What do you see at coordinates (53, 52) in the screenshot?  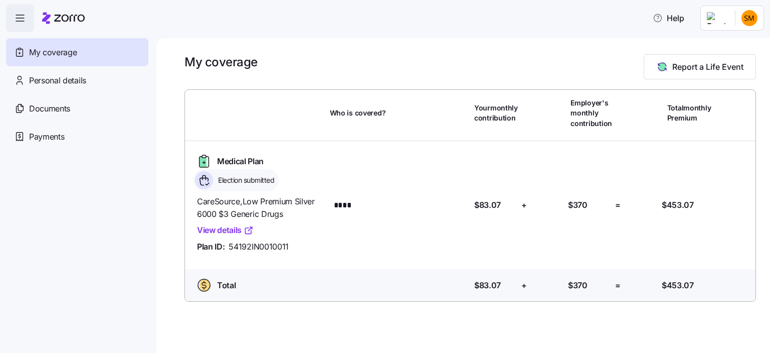 I see `span: My coverage` at bounding box center [53, 52].